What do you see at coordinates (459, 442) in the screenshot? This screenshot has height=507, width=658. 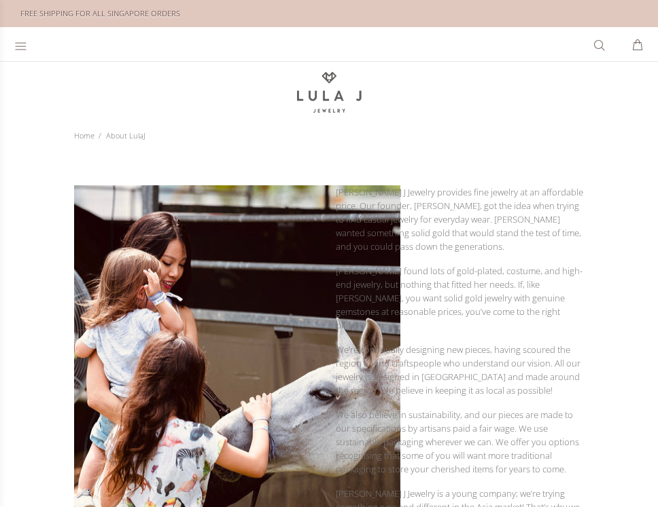 I see `p: We also believe in sustainability, and our pieces are made to our specifications by artisans paid...` at bounding box center [459, 442].